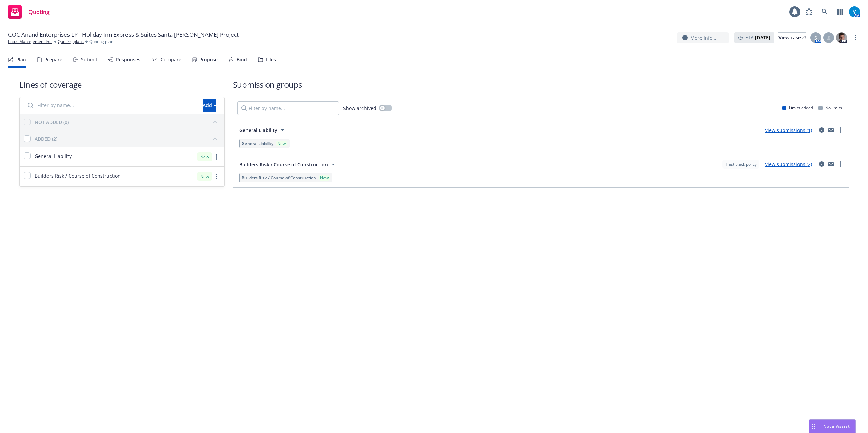 This screenshot has height=433, width=868. Describe the element at coordinates (809, 12) in the screenshot. I see `a: Report a Bug` at that location.